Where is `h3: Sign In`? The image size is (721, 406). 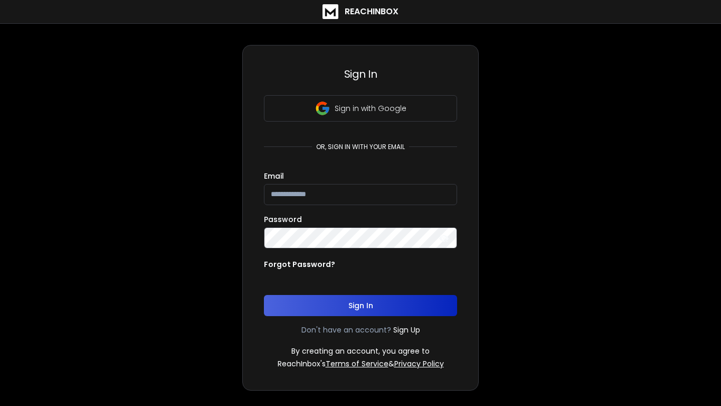
h3: Sign In is located at coordinates (361, 74).